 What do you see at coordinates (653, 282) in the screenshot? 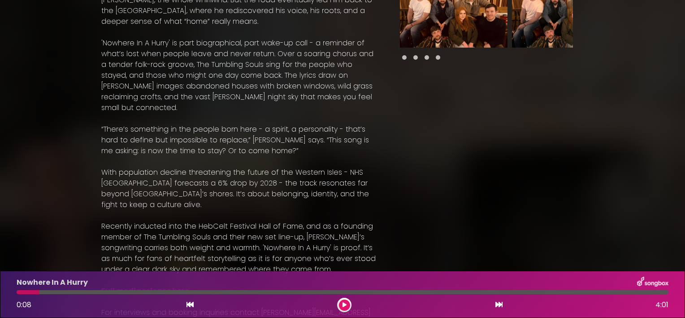
I see `img: songbox-logo-white.png` at bounding box center [653, 282].